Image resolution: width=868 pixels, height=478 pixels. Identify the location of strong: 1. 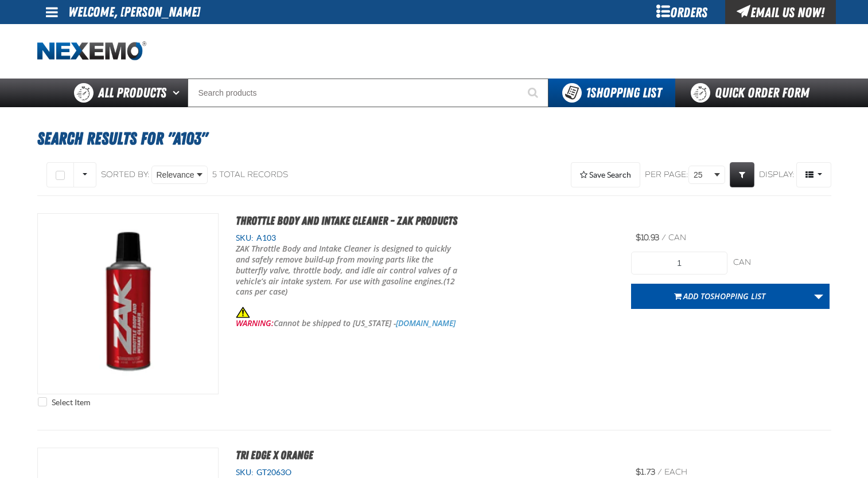
(588, 93).